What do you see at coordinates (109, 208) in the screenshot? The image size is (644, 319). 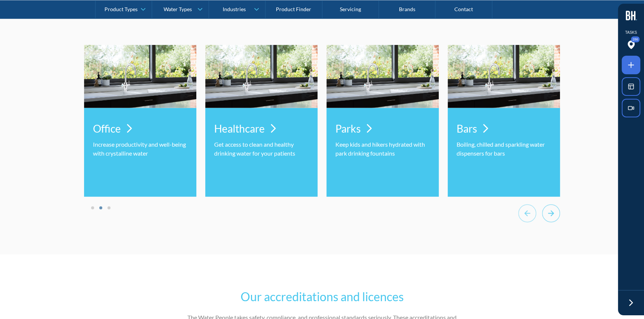 I see `button: Go to page 3` at bounding box center [109, 208].